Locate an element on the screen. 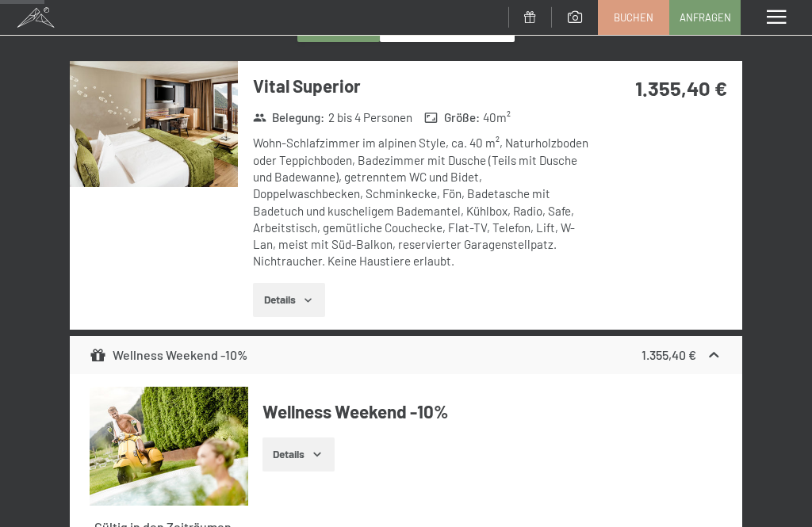  strong: Größe : is located at coordinates (452, 117).